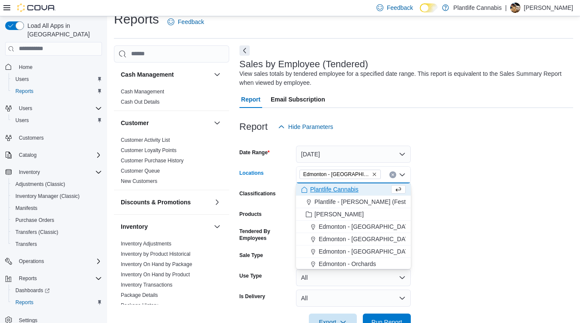 Image resolution: width=580 pixels, height=323 pixels. I want to click on span: Package History, so click(139, 306).